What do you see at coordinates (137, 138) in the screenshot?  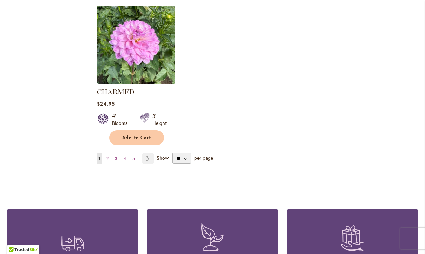 I see `span: Add to Cart` at bounding box center [137, 138].